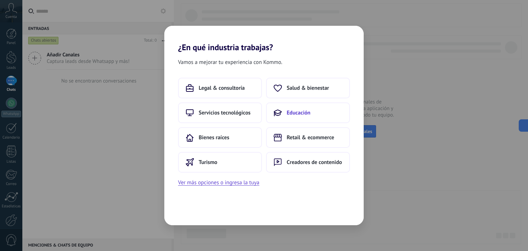  Describe the element at coordinates (230, 62) in the screenshot. I see `span: Vamos a mejorar tu experiencia con Kommo.` at that location.